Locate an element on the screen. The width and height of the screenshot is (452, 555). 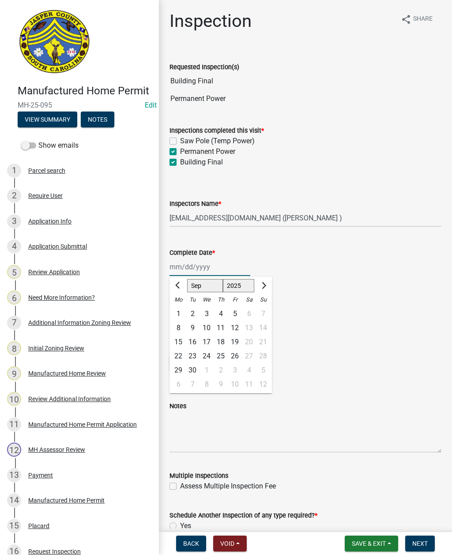
div: Thursday, September 4, 2025 is located at coordinates (221, 314).